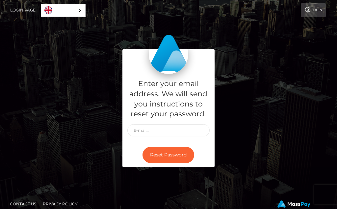 The height and width of the screenshot is (209, 337). I want to click on img: MassPay Login, so click(168, 54).